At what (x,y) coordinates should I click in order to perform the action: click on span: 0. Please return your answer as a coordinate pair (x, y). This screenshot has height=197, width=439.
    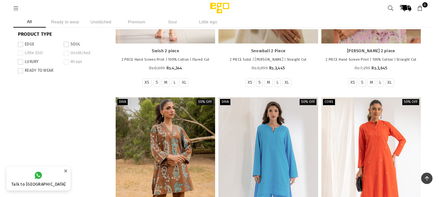
    Looking at the image, I should click on (425, 5).